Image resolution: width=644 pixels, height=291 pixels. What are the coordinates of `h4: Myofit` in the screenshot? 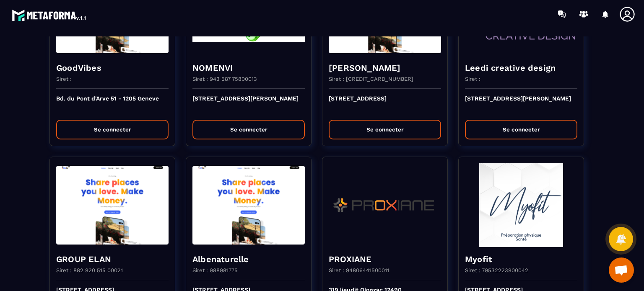 It's located at (521, 259).